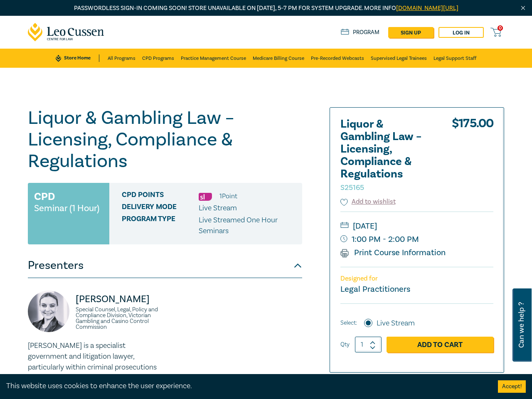 This screenshot has width=532, height=399. I want to click on small: Legal Practitioners, so click(375, 289).